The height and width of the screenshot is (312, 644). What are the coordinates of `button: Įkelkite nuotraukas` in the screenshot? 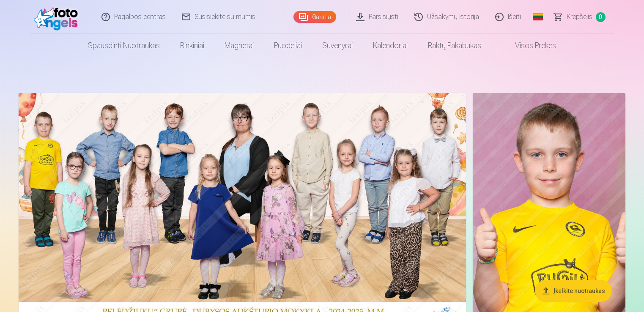 It's located at (574, 291).